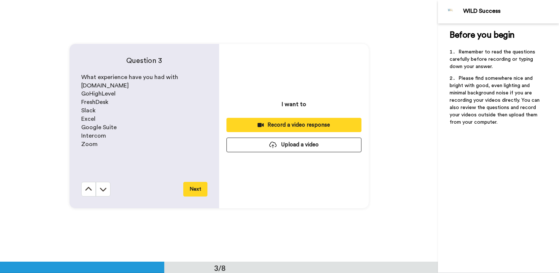 The image size is (559, 273). I want to click on p: I want to, so click(294, 104).